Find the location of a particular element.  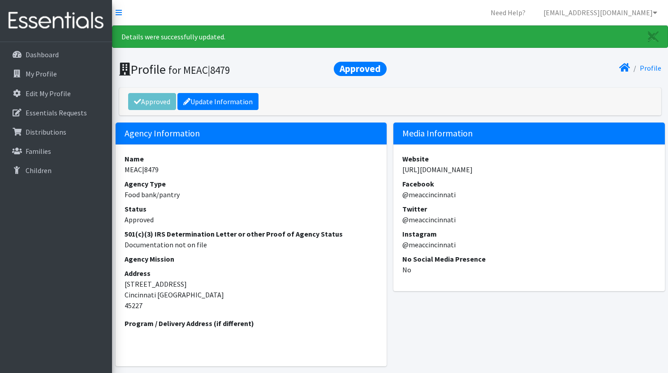

dt: Name is located at coordinates (251, 159).